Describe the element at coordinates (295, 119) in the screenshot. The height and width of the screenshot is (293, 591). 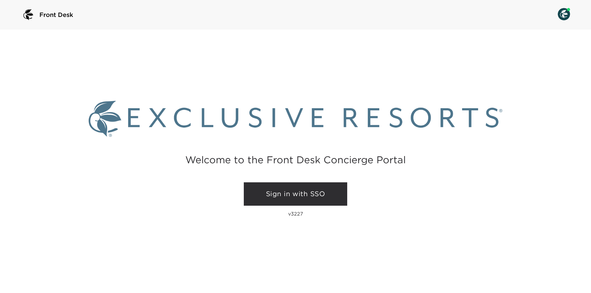
I see `img: Exclusive Resorts logo` at that location.